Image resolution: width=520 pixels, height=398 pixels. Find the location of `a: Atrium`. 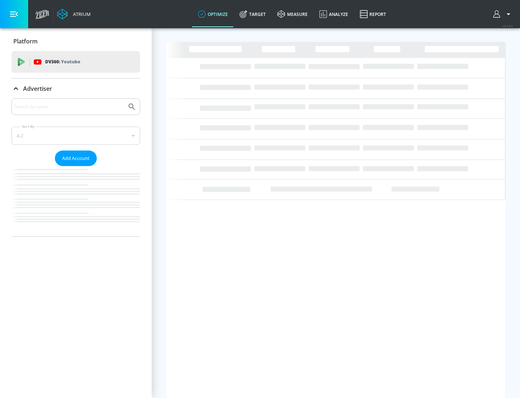

a: Atrium is located at coordinates (74, 14).